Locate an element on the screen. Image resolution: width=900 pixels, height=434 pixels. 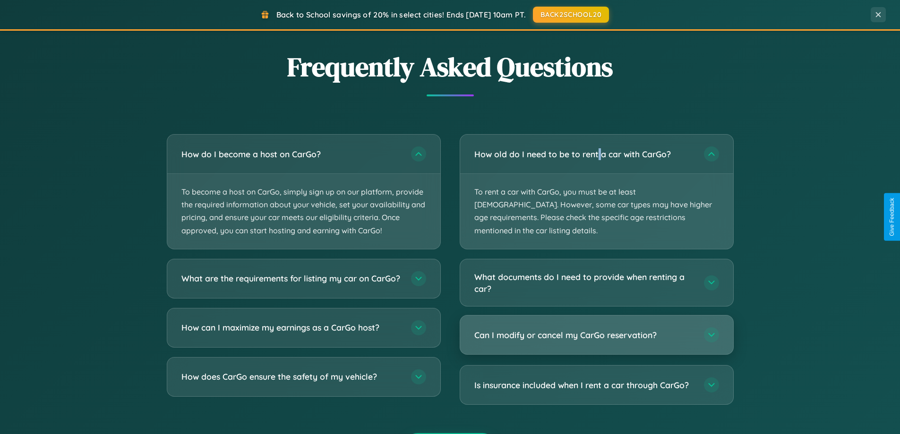
h3: What are the requirements for listing my car on CarGo? is located at coordinates (291, 278).